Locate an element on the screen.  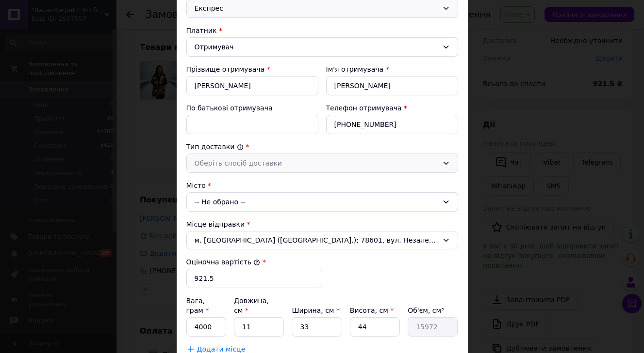
div: Місто is located at coordinates (322, 186).